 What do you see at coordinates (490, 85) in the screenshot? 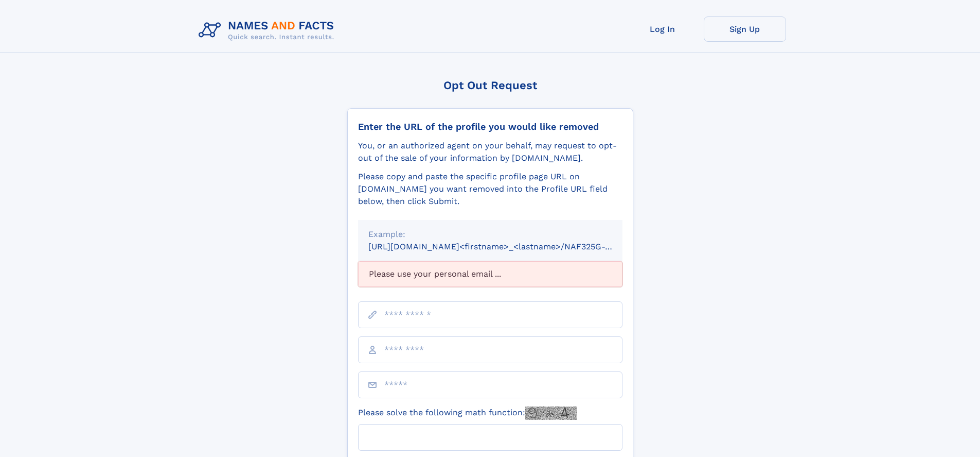
I see `div: Opt Out Request` at bounding box center [490, 85].